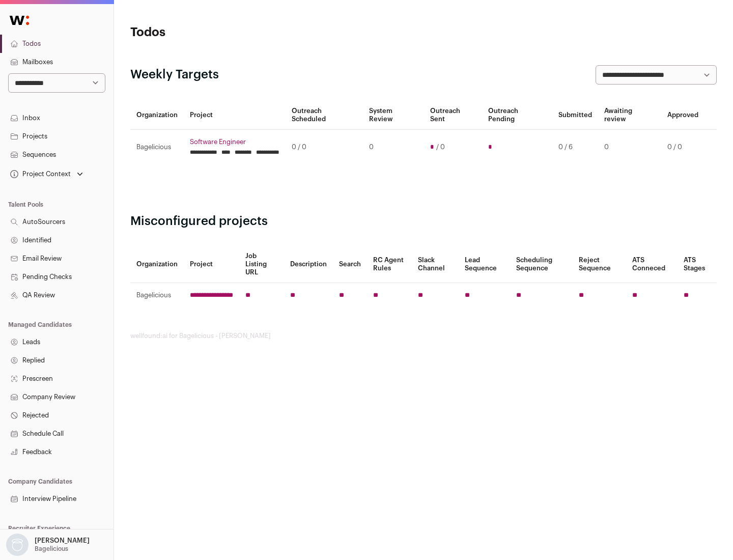  Describe the element at coordinates (424, 222) in the screenshot. I see `h2: Misconfigured projects` at that location.